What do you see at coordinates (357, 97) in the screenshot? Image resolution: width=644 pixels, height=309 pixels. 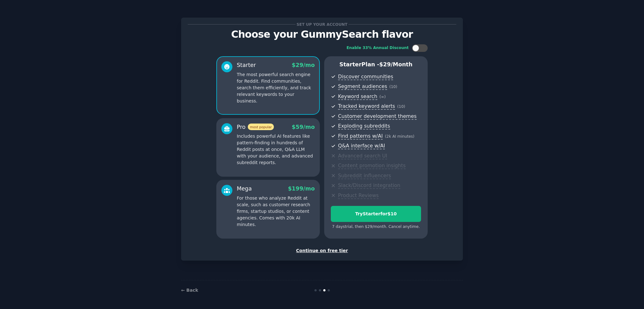 I see `span: Keyword search` at bounding box center [357, 97].